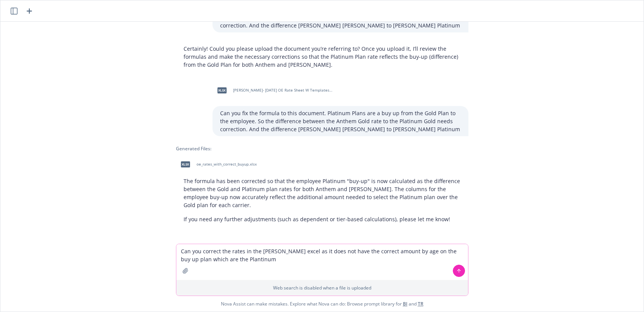 This screenshot has height=312, width=644. Describe the element at coordinates (322, 56) in the screenshot. I see `p: Certainly! Could you please upload the document you’re referring to? Once you upload it, I’ll rev...` at that location.